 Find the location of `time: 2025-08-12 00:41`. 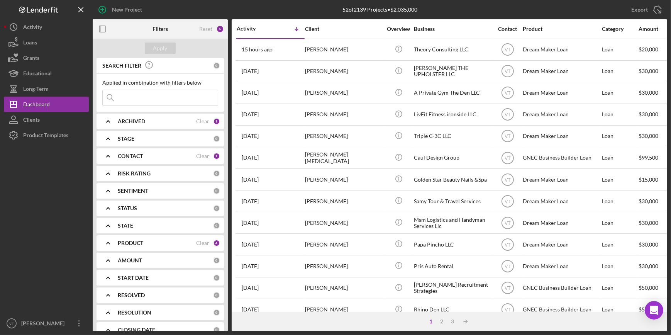

time: 2025-08-12 00:41 is located at coordinates (250, 136).